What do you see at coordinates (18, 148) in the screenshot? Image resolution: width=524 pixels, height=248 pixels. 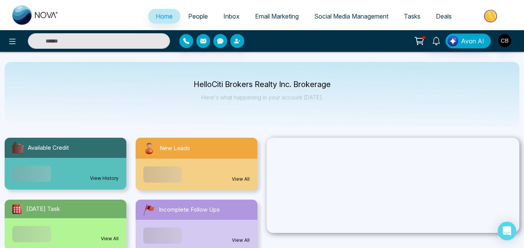 I see `img: availableCredit.svg` at bounding box center [18, 148].